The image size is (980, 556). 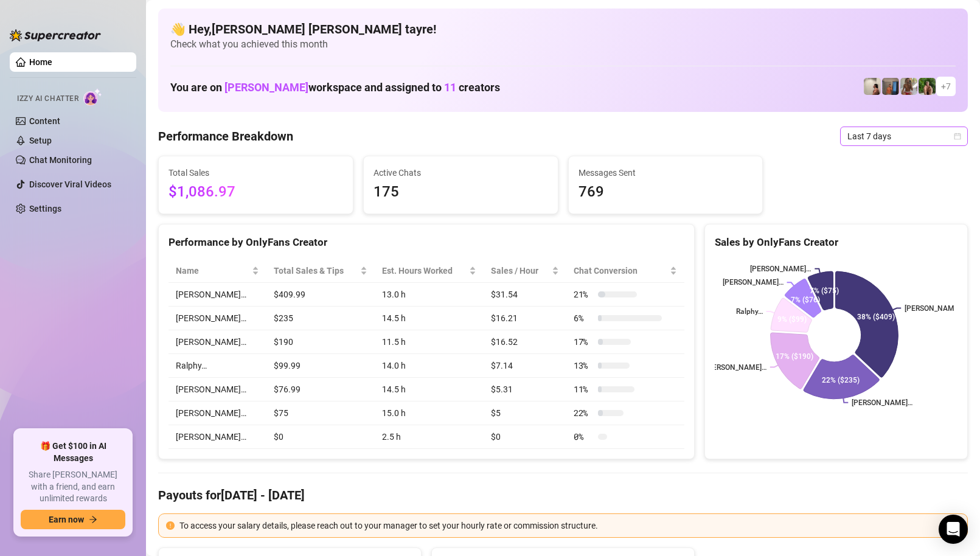 What do you see at coordinates (321, 318) in the screenshot?
I see `td: $235` at bounding box center [321, 318].